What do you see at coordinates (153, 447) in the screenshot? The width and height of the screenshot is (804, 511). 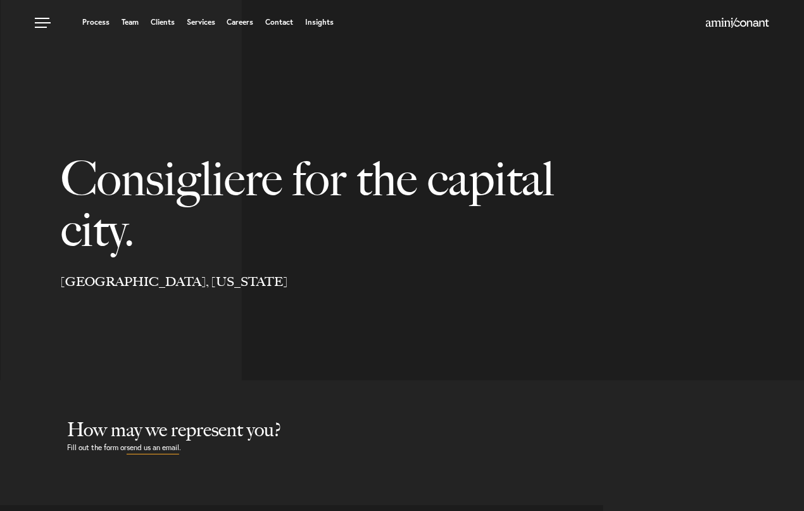 I see `a: send us an email` at bounding box center [153, 447].